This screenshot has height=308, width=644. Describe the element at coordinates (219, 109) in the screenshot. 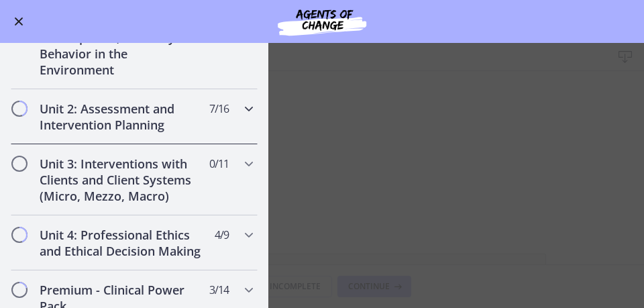

I see `span: 7 / 16` at that location.